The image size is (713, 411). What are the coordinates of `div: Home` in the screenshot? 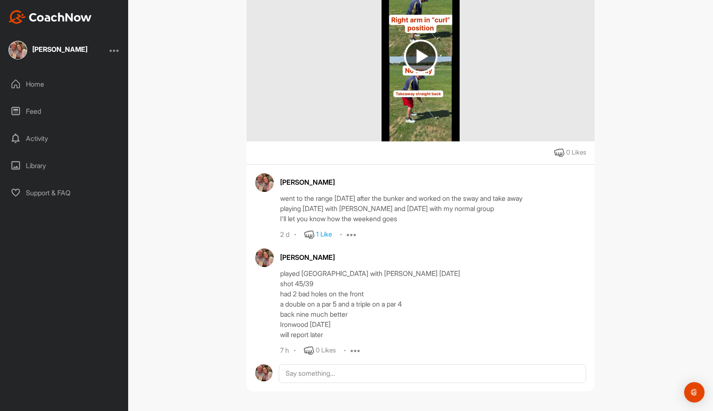 It's located at (64, 84).